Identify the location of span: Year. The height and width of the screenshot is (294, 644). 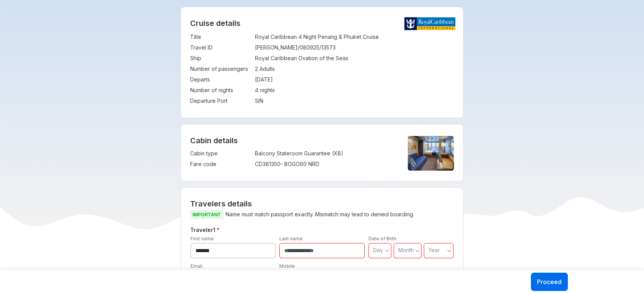
(434, 250).